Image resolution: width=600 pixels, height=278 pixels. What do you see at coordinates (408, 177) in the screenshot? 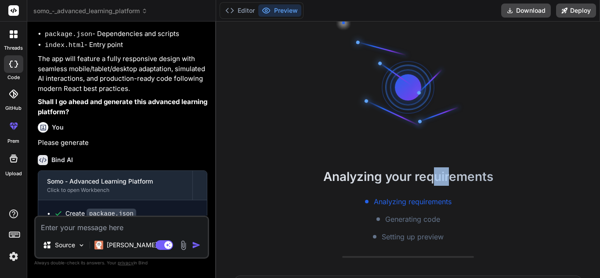
I see `h2: Analyzing your requirements` at bounding box center [408, 177].